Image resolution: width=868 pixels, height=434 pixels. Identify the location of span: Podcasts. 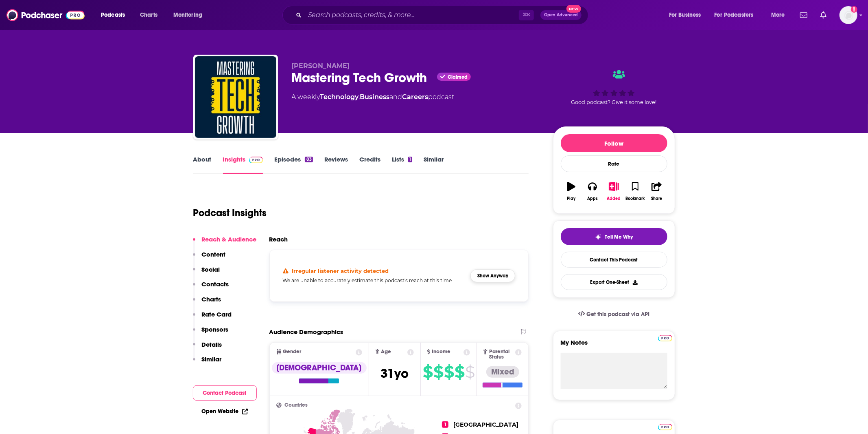
(113, 15).